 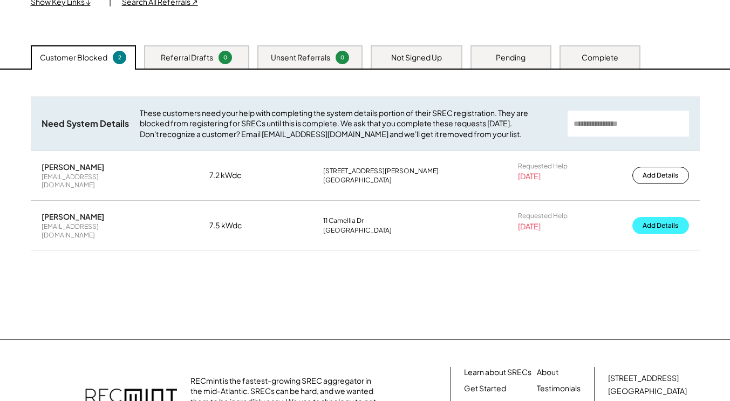 What do you see at coordinates (73, 58) in the screenshot?
I see `div: Customer Blocked` at bounding box center [73, 58].